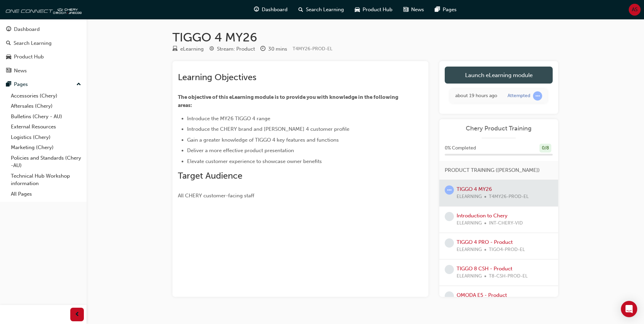 Image resolution: width=644 pixels, height=324 pixels. I want to click on div: Stream: Product, so click(236, 49).